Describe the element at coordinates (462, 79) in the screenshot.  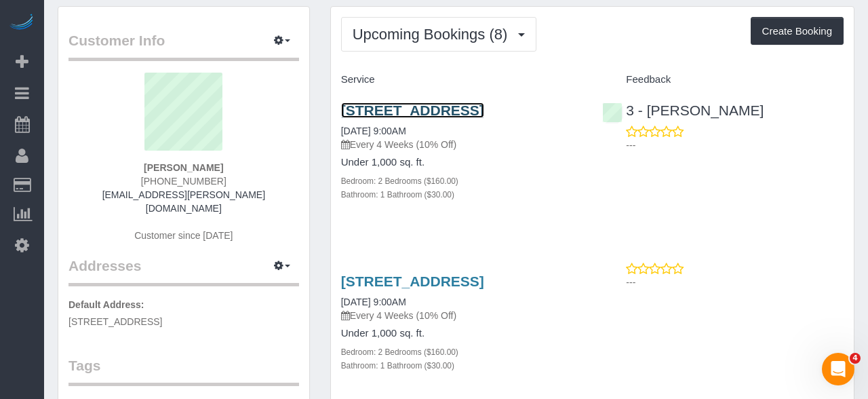
I see `h4: Service` at that location.